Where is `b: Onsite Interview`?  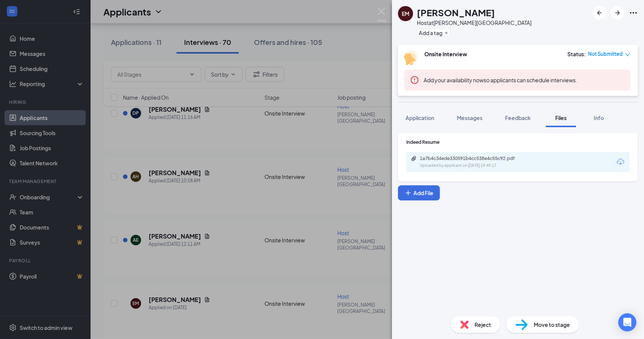
b: Onsite Interview is located at coordinates (446, 54).